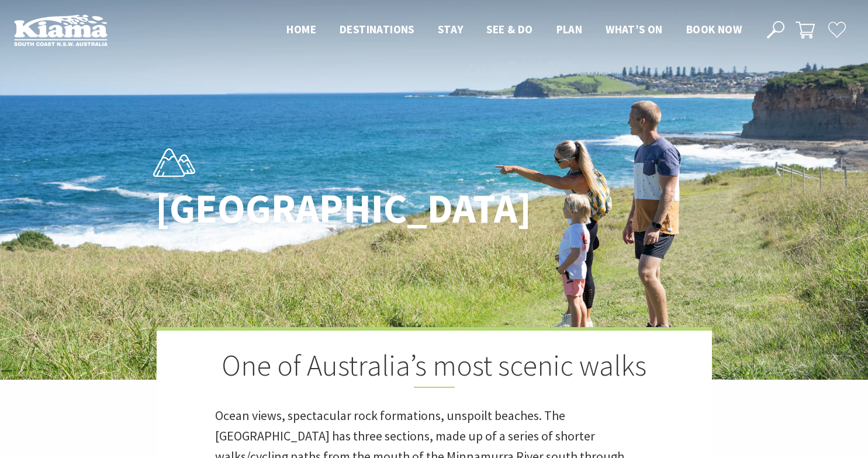 This screenshot has width=868, height=458. I want to click on span: See & Do, so click(509, 29).